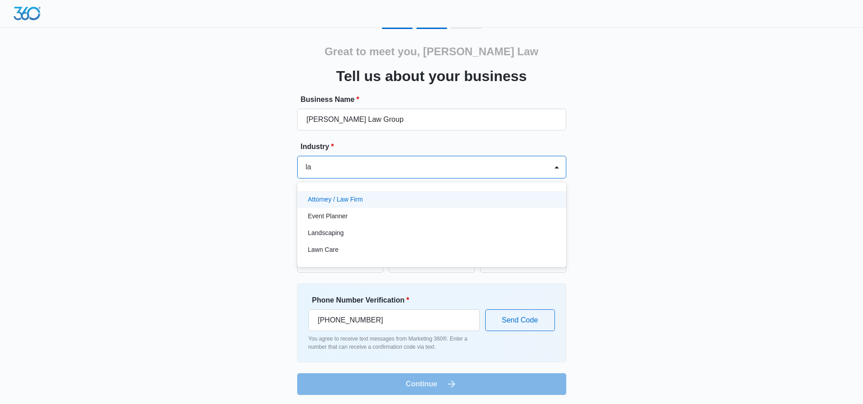 The height and width of the screenshot is (404, 863). Describe the element at coordinates (328, 216) in the screenshot. I see `p: Event Planner` at that location.